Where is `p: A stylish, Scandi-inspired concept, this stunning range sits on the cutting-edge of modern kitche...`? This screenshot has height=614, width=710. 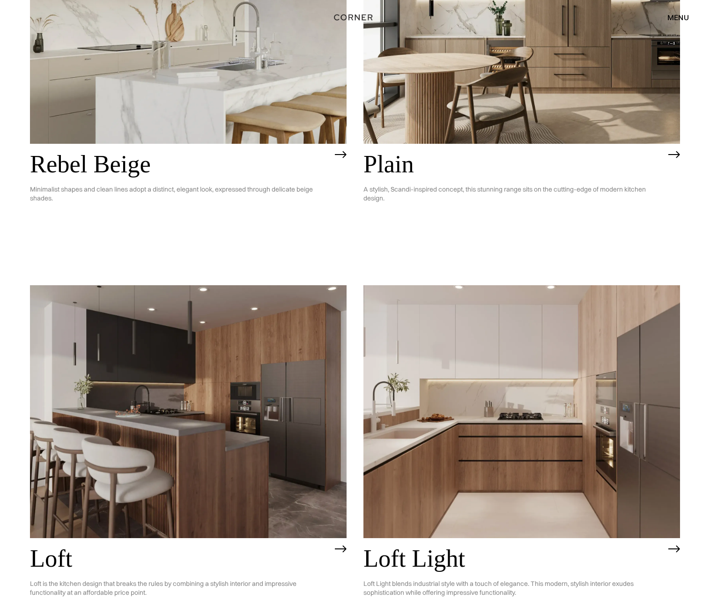 p: A stylish, Scandi-inspired concept, this stunning range sits on the cutting-edge of modern kitche... is located at coordinates (513, 194).